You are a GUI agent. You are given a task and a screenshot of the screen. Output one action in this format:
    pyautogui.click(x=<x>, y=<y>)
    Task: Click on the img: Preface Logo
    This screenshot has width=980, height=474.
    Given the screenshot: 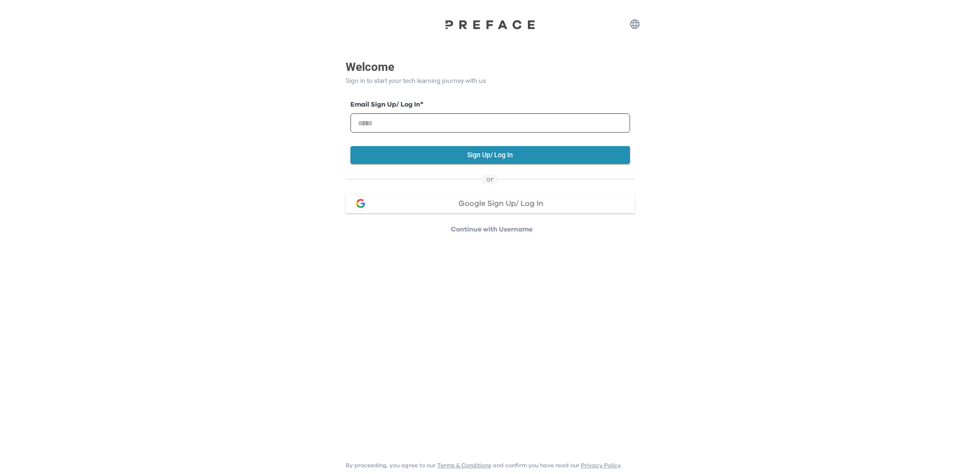 What is the action you would take?
    pyautogui.click(x=491, y=24)
    